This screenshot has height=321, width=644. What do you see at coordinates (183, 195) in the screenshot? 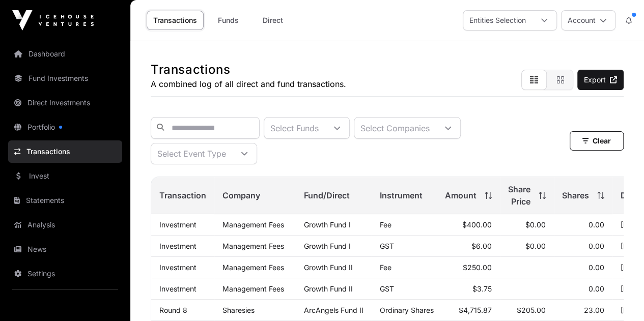
I see `span: Transaction` at bounding box center [183, 195].